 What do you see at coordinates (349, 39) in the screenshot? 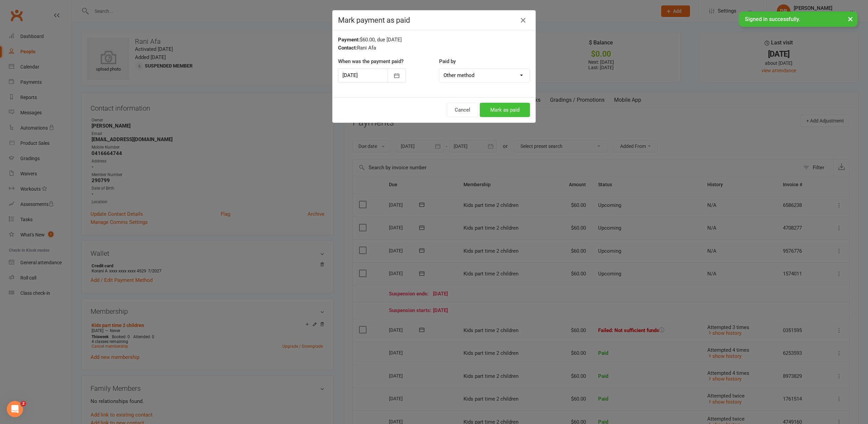
I see `strong: Payment:` at bounding box center [349, 39].